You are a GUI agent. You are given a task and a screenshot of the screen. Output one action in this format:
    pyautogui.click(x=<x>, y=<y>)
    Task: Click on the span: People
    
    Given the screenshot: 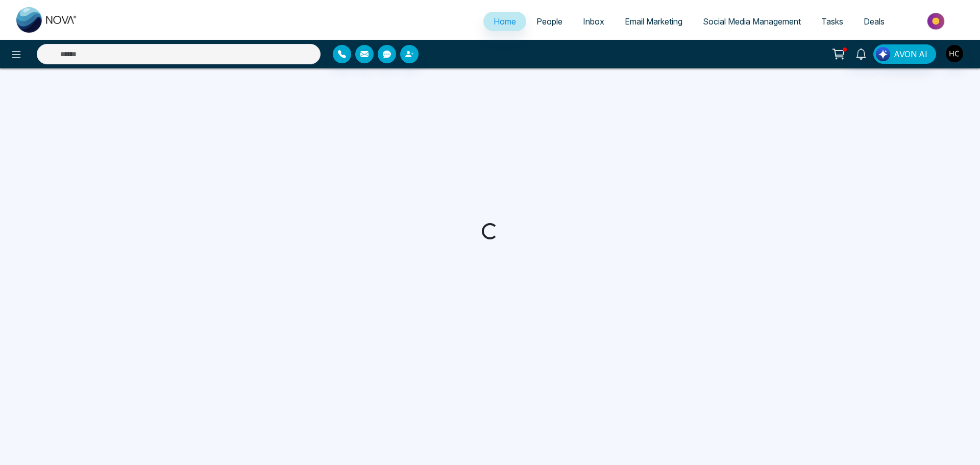 What is the action you would take?
    pyautogui.click(x=549, y=21)
    